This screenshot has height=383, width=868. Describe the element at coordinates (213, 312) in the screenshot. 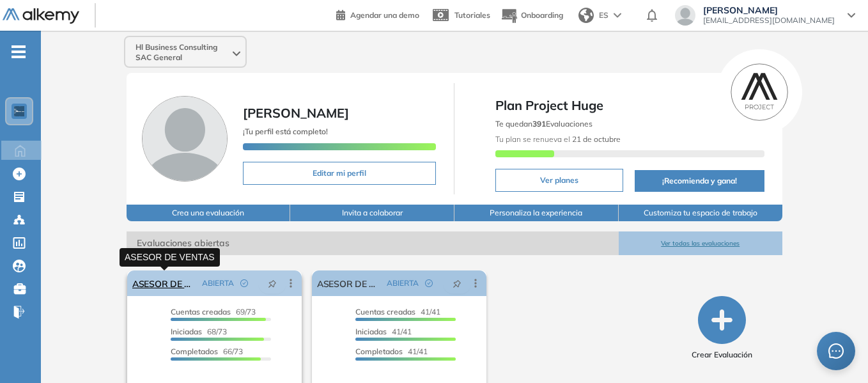

I see `span: 69/73` at that location.